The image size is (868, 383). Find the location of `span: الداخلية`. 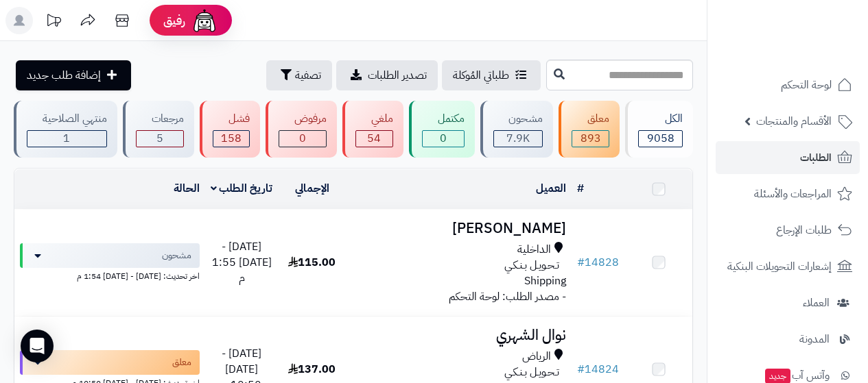

span: الداخلية is located at coordinates (533, 250).